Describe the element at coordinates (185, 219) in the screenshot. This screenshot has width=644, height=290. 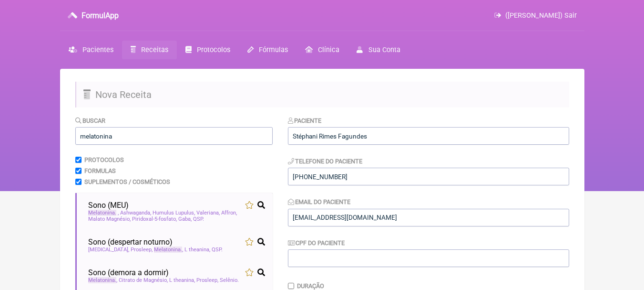
I see `span: Gaba` at that location.